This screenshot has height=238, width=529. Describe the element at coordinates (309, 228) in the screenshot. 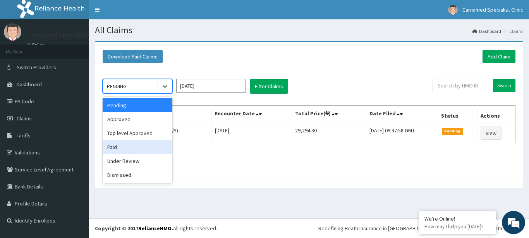

I see `footer: All rights reserved.` at that location.